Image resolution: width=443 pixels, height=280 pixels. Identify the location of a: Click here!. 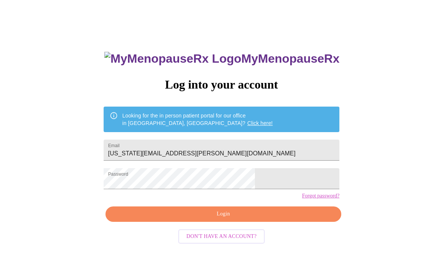
(260, 123).